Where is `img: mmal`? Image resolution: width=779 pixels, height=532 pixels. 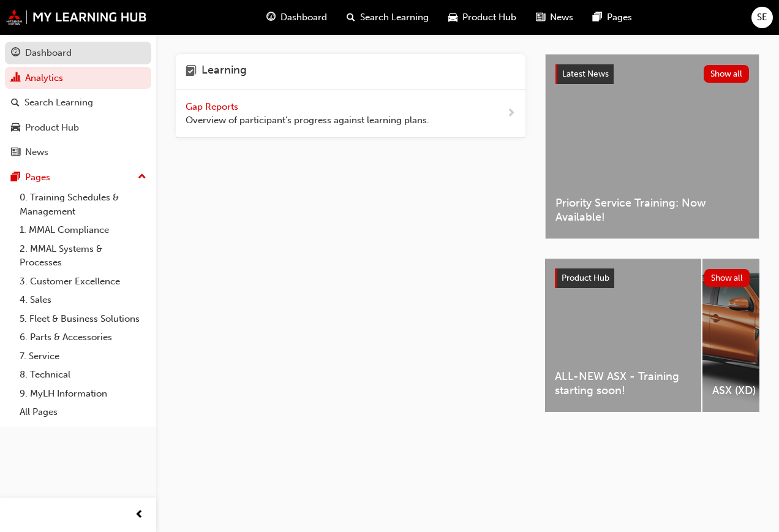 img: mmal is located at coordinates (76, 17).